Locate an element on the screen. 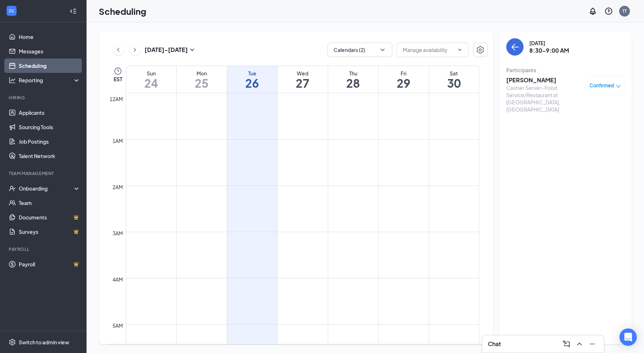 This screenshot has width=644, height=353. svg: QuestionInfo is located at coordinates (609, 11).